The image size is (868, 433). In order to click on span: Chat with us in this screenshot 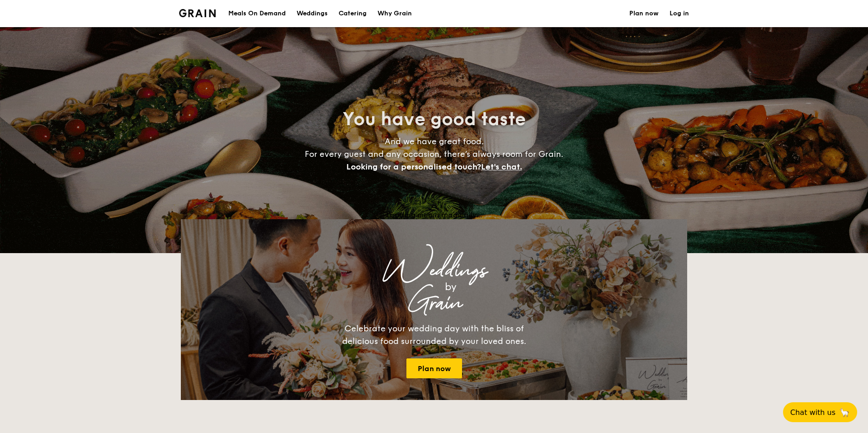, I will do `click(813, 412)`.